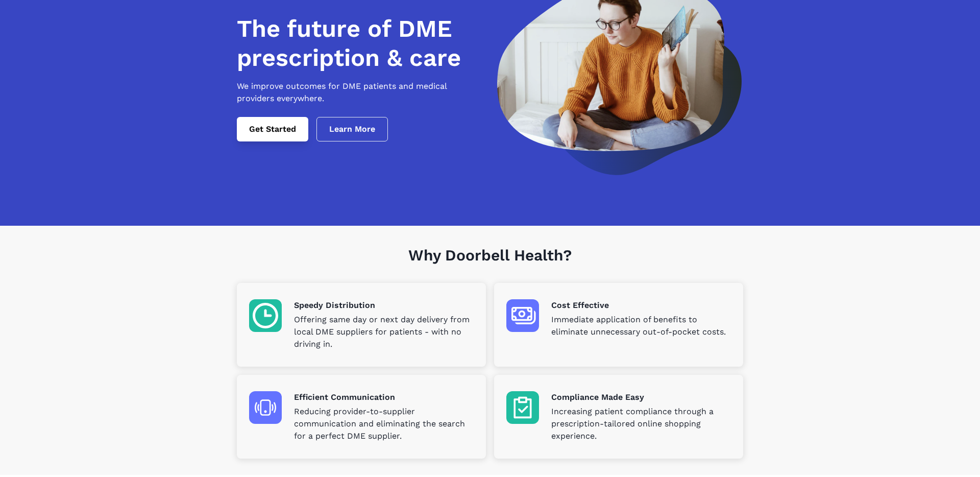 This screenshot has height=477, width=980. I want to click on h1: Why Doorbell Health?, so click(490, 265).